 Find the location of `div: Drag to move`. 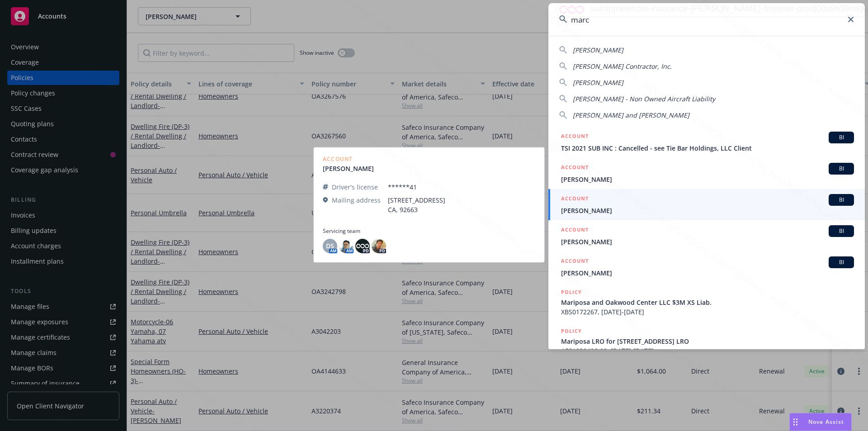

div: Drag to move is located at coordinates (796, 422).